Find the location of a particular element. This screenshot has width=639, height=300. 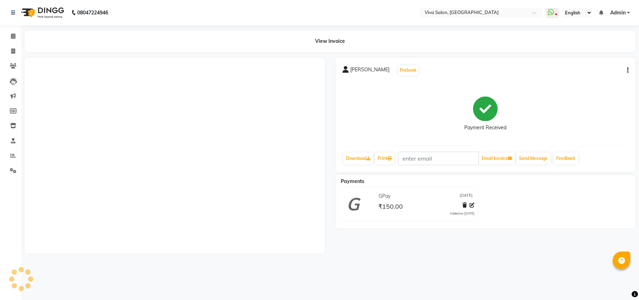

span: Admin is located at coordinates (618, 13).